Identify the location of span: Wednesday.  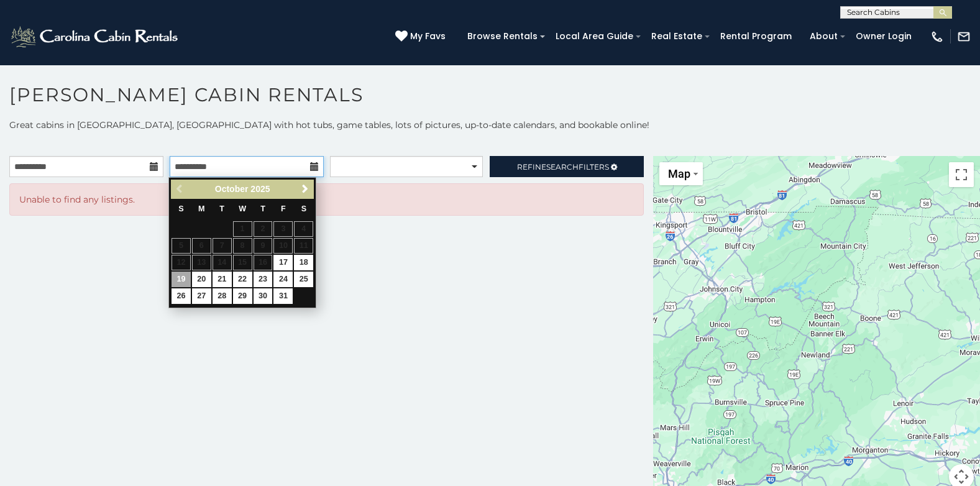
(242, 209).